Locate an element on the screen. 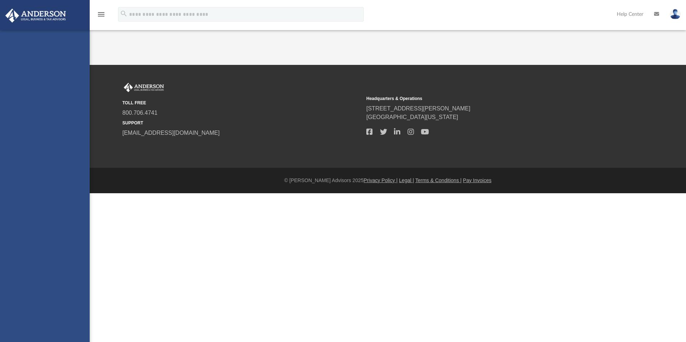 This screenshot has height=342, width=686. small: Headquarters & Operations is located at coordinates (486, 99).